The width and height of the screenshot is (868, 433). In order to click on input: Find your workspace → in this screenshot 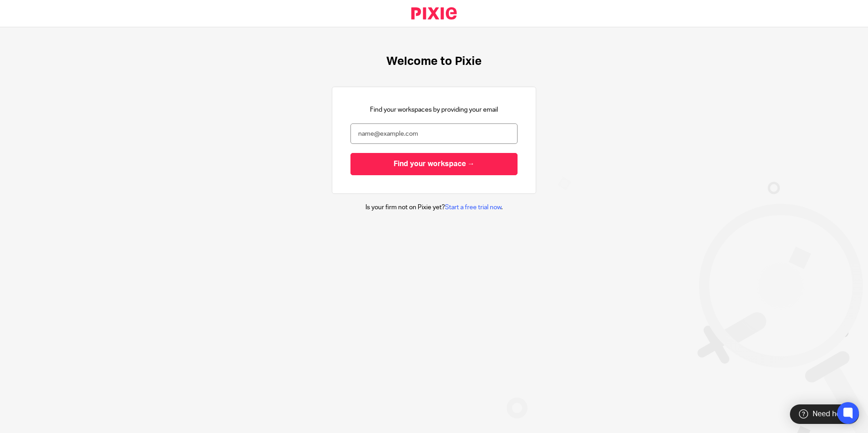, I will do `click(434, 164)`.